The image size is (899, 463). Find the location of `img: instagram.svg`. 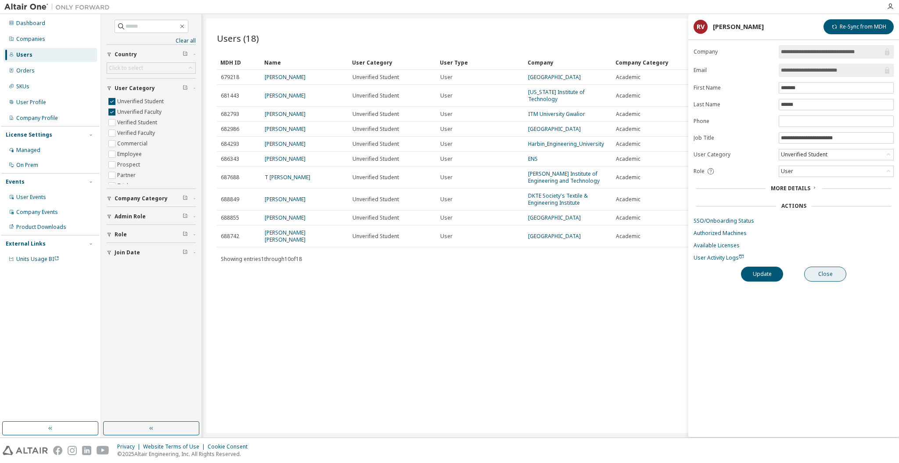

img: instagram.svg is located at coordinates (72, 450).